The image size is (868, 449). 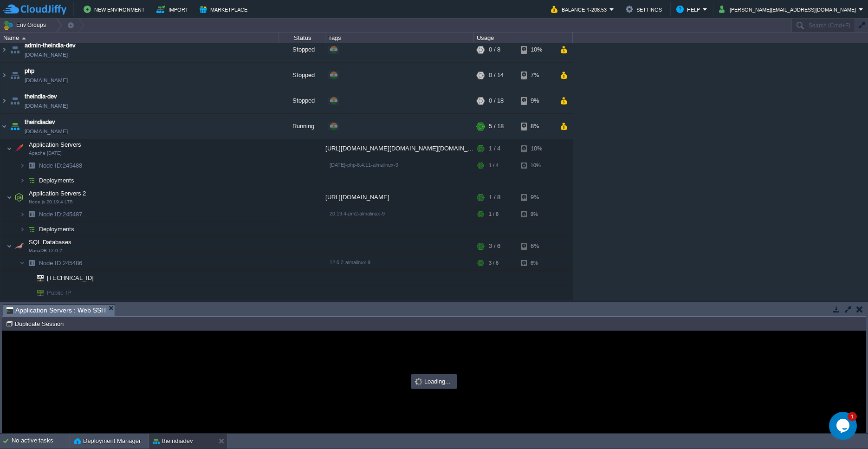 I want to click on span: php, so click(x=29, y=71).